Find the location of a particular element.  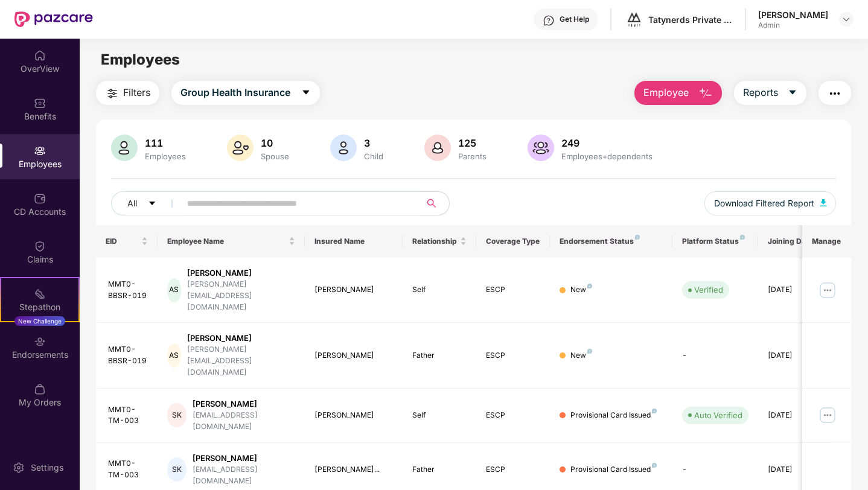

button: Employee is located at coordinates (678, 93).